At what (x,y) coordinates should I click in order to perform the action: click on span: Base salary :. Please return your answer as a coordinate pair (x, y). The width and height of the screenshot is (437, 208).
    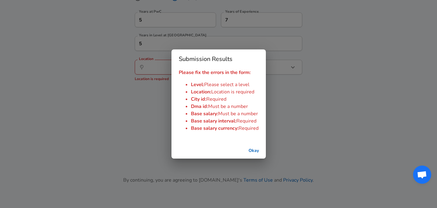
    Looking at the image, I should click on (204, 114).